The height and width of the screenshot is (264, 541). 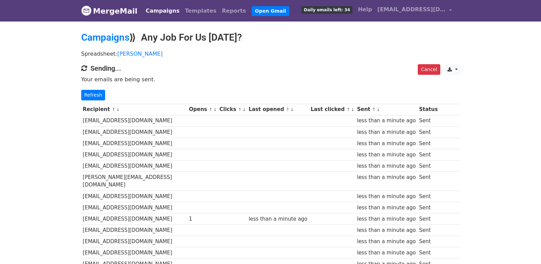 What do you see at coordinates (234, 11) in the screenshot?
I see `a: Reports` at bounding box center [234, 11].